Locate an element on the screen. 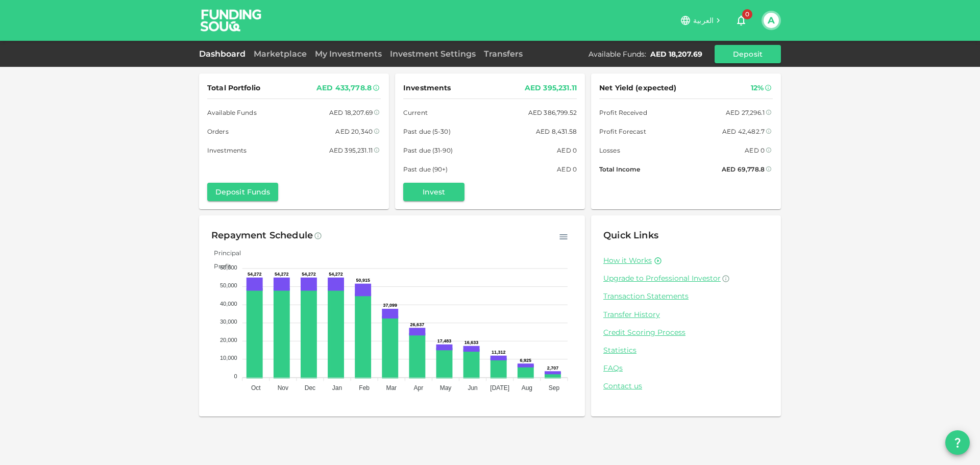 The height and width of the screenshot is (465, 980). tspan: 30,000 is located at coordinates (229, 321).